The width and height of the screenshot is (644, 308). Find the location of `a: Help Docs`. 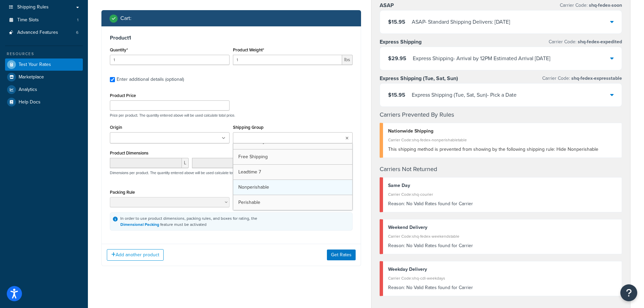

a: Help Docs is located at coordinates (44, 102).